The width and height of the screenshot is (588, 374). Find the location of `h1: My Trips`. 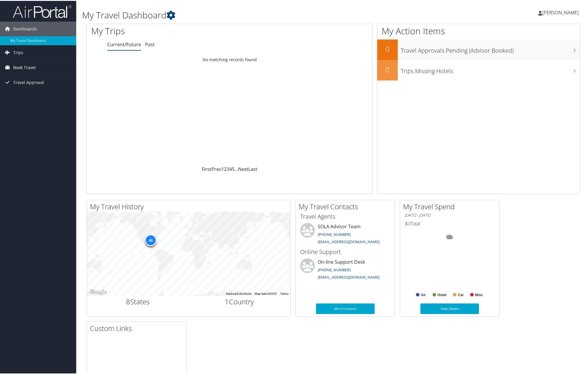

h1: My Trips is located at coordinates (170, 30).